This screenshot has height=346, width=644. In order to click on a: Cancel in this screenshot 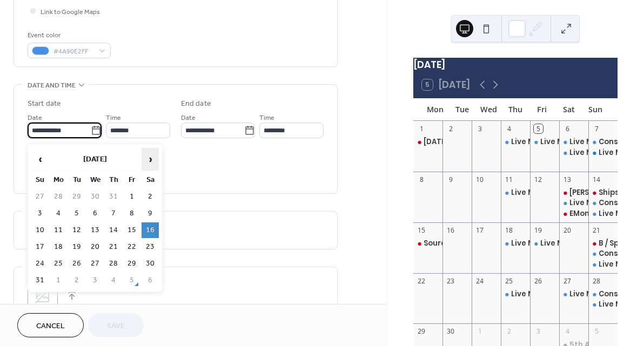, I will do `click(50, 325)`.